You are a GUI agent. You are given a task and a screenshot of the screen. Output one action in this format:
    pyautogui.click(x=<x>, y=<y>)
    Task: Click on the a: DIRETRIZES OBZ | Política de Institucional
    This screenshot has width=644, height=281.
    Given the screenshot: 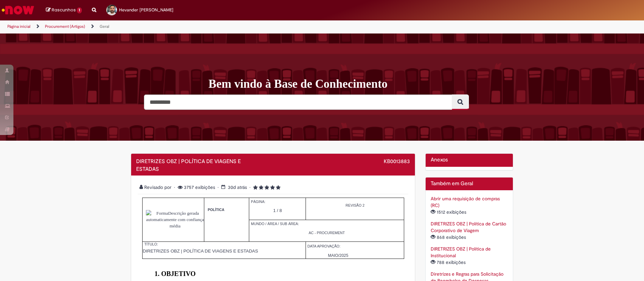 What is the action you would take?
    pyautogui.click(x=460, y=252)
    